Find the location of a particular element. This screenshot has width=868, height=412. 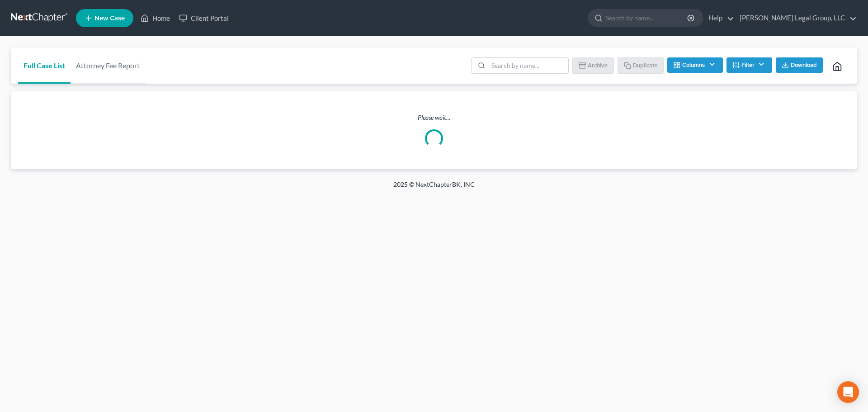

a: Client Portal is located at coordinates (204, 18).